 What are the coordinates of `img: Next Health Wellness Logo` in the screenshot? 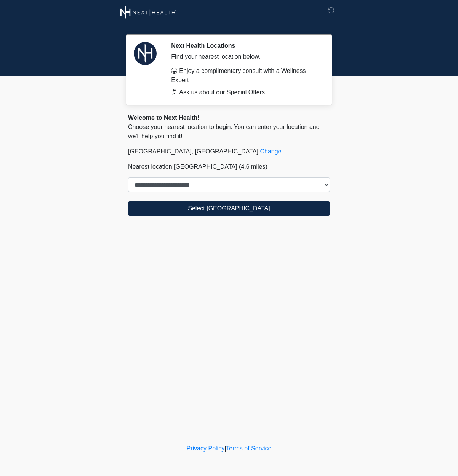 It's located at (149, 12).